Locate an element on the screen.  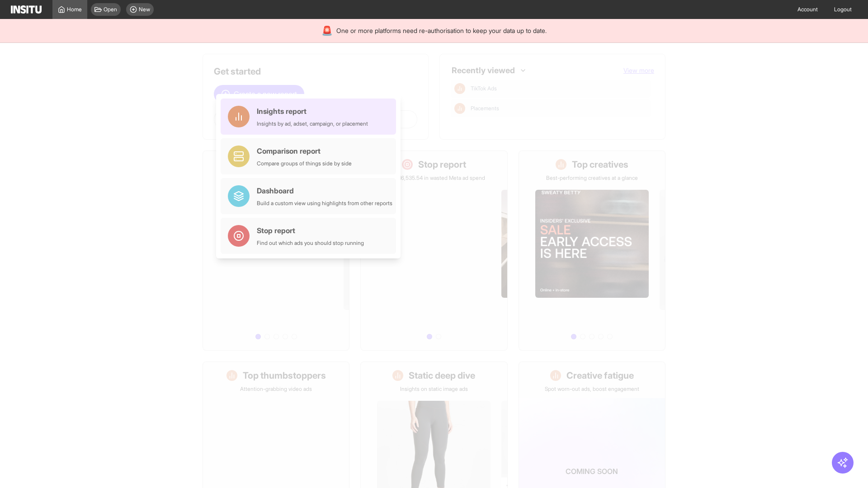
span: Home is located at coordinates (74, 10).